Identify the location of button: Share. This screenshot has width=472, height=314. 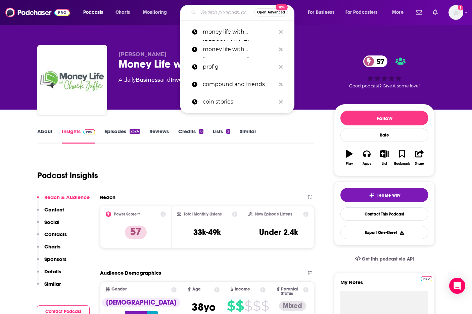
(420, 157).